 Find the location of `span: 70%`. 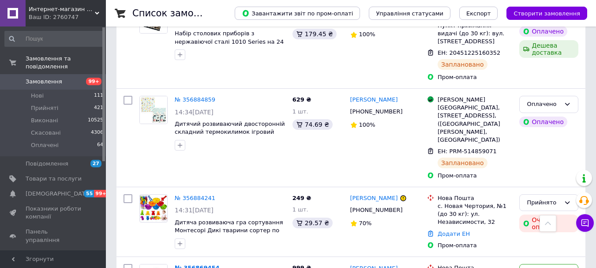

span: 70% is located at coordinates (365, 223).